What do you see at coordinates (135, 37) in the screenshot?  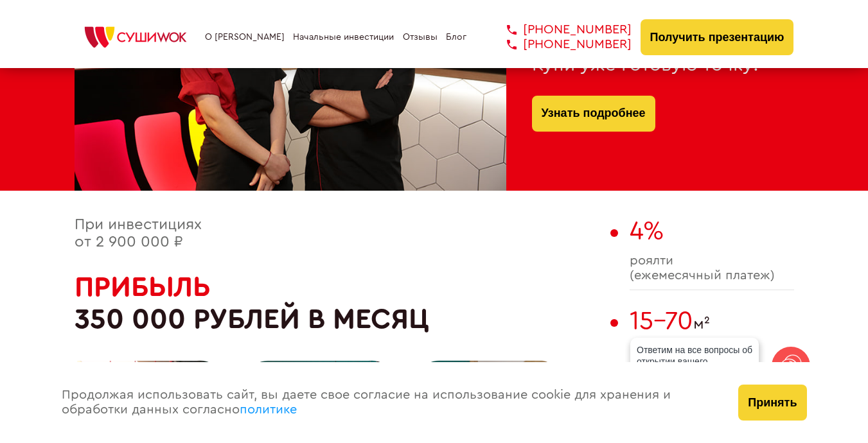 I see `img: СУШИWOK` at bounding box center [135, 37].